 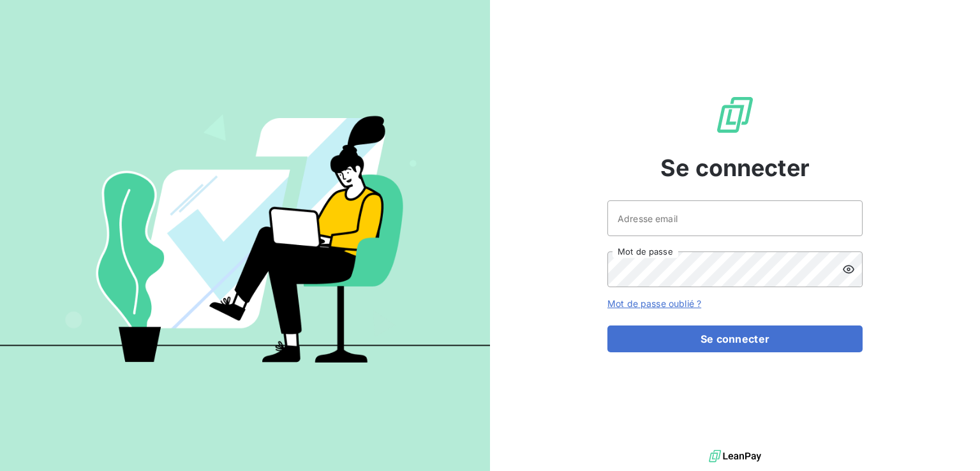 I want to click on button: Se connecter, so click(x=735, y=339).